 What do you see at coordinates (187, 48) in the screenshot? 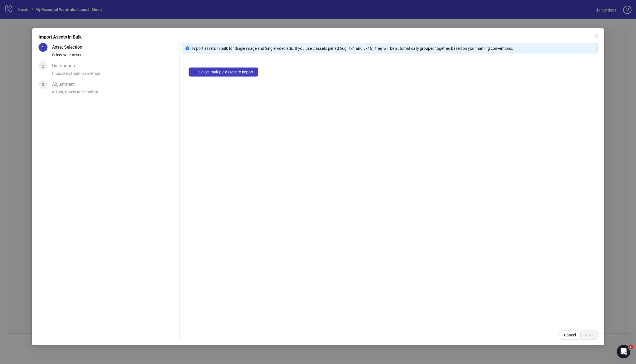
I see `span: info-circle` at bounding box center [187, 48].